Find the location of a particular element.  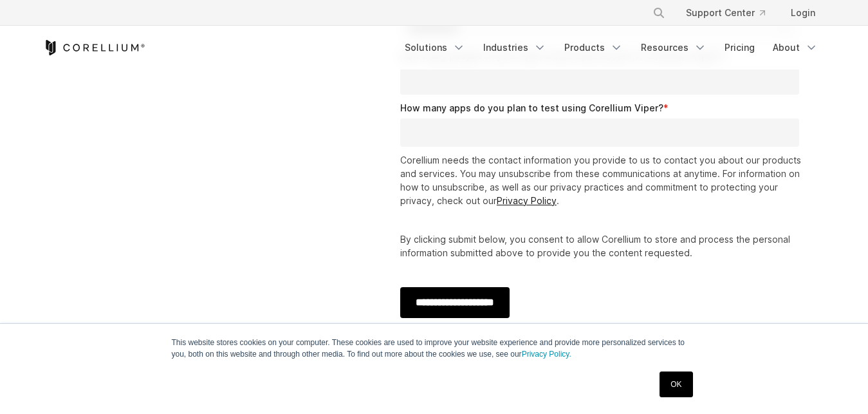

a: Solutions is located at coordinates (435, 48).